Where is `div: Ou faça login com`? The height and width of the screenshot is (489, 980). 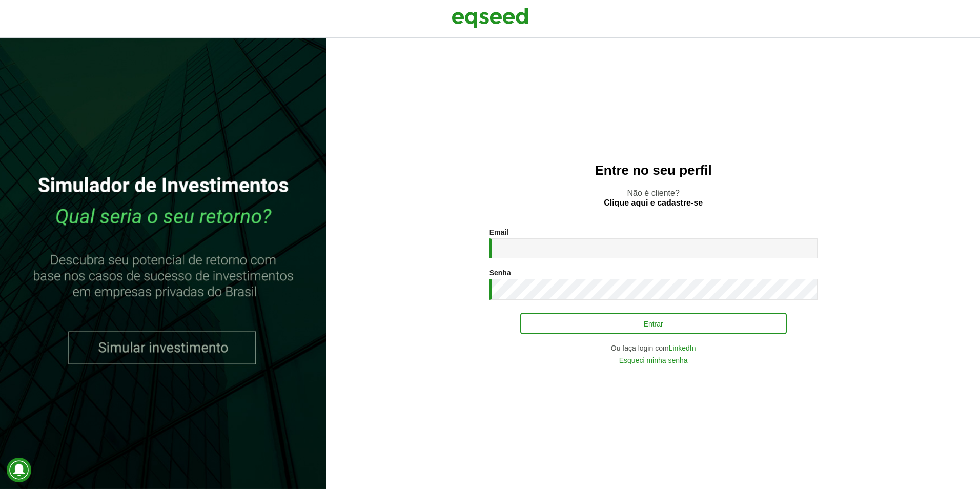 div: Ou faça login com is located at coordinates (653, 348).